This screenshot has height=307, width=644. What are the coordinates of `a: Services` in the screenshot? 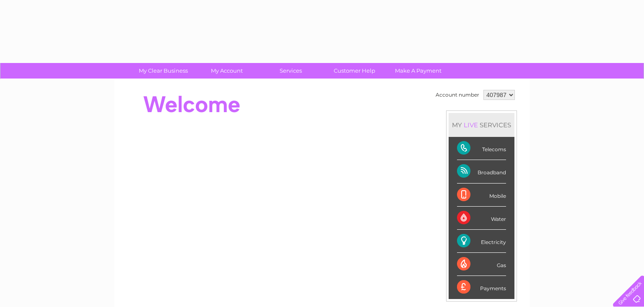 It's located at (291, 70).